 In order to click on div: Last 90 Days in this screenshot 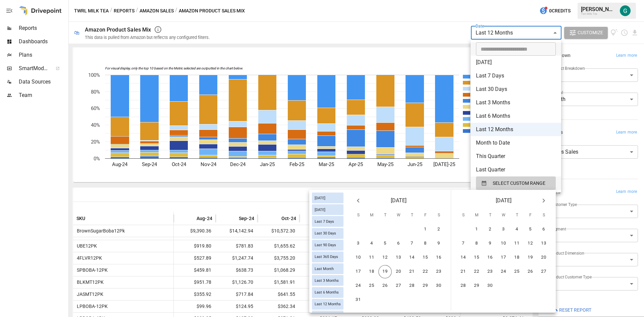, I will do `click(328, 245)`.